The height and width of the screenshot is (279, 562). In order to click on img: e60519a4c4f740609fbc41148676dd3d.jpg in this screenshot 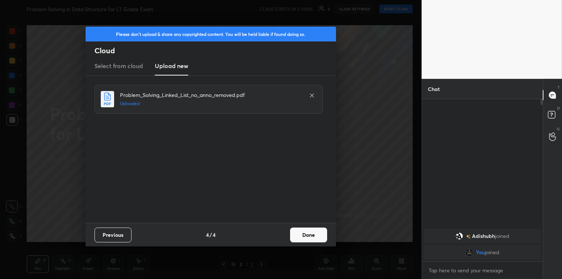, I will do `click(469, 252)`.